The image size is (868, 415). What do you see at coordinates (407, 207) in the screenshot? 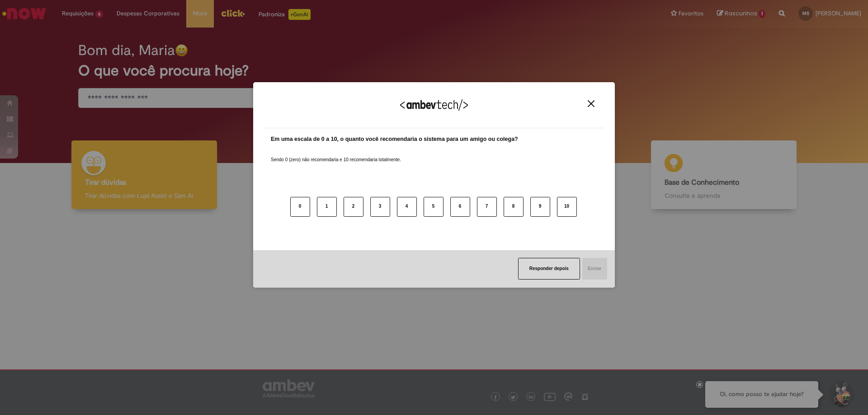
I see `button: 4` at bounding box center [407, 207].